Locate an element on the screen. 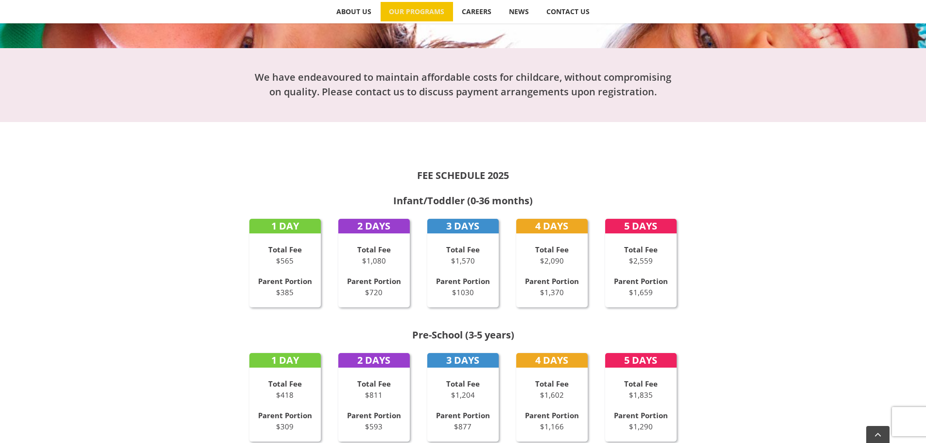 Image resolution: width=926 pixels, height=443 pixels. a: CONTACT US is located at coordinates (568, 12).